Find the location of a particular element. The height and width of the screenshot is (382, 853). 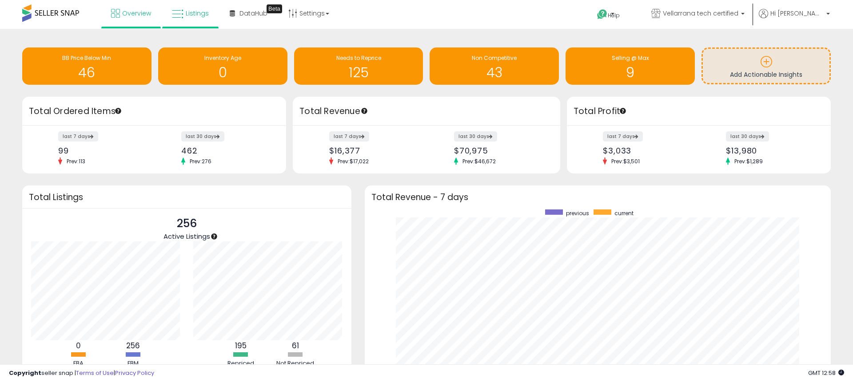

div: Not Repriced is located at coordinates (295, 364).